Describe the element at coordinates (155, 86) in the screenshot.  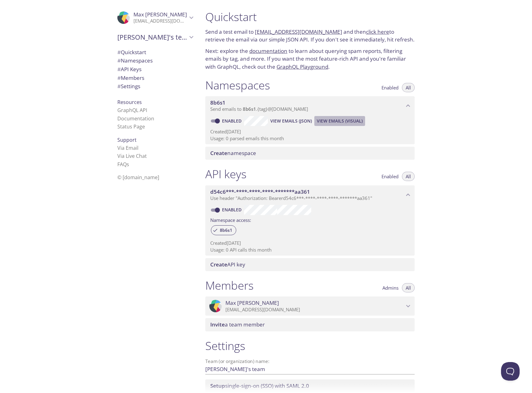
I see `div: Team Settings` at that location.